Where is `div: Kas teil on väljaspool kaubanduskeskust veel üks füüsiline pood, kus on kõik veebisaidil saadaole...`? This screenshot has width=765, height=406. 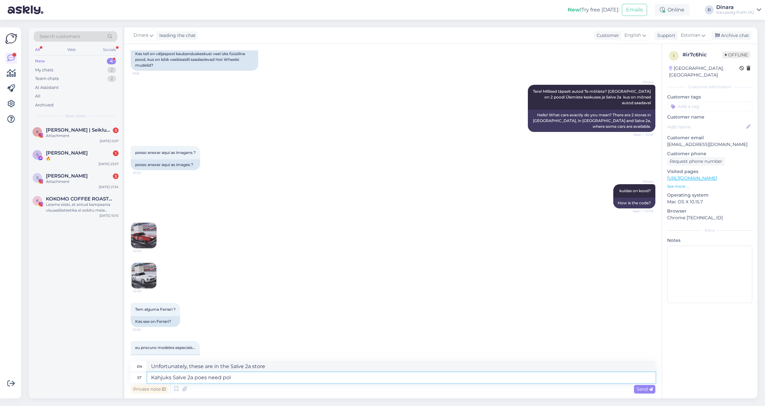 div: Kas teil on väljaspool kaubanduskeskust veel üks füüsiline pood, kus on kõik veebisaidil saadaole... is located at coordinates (194, 60).